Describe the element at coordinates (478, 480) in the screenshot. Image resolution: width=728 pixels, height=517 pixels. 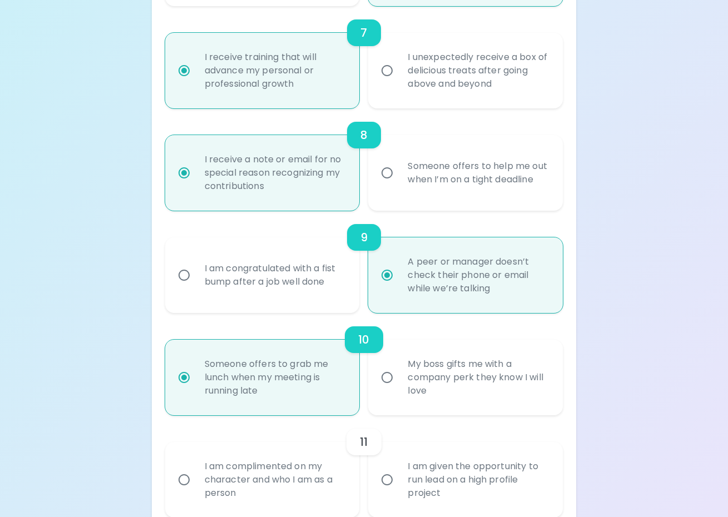
I see `div: I am given the opportunity to run lead on a high profile project` at that location.